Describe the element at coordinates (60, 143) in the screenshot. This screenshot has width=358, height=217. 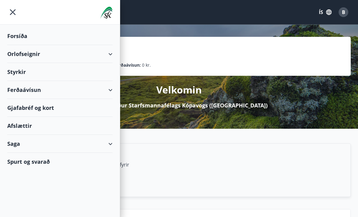
I see `div: Saga` at that location.